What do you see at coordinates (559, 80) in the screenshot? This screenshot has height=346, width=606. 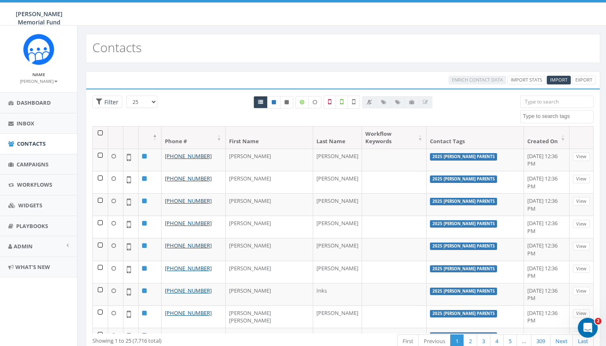 I see `a: Import` at bounding box center [559, 80].